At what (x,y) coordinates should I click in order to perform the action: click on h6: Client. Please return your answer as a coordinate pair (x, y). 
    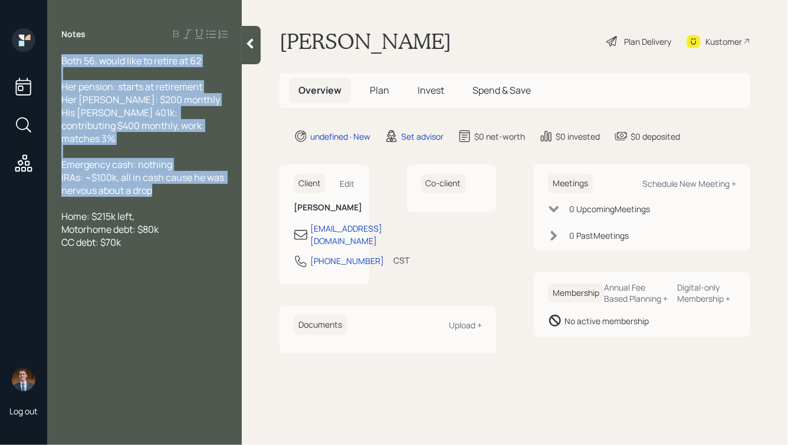
    Looking at the image, I should click on (310, 183).